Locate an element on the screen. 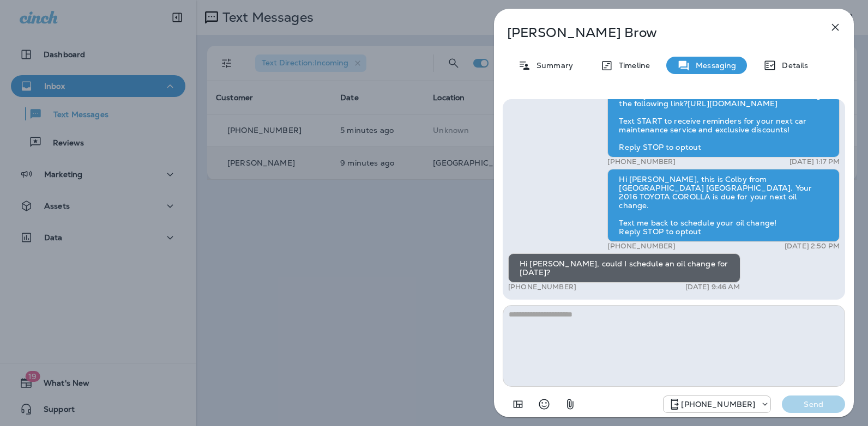 Image resolution: width=868 pixels, height=426 pixels. button: Add in a premade template is located at coordinates (518, 404).